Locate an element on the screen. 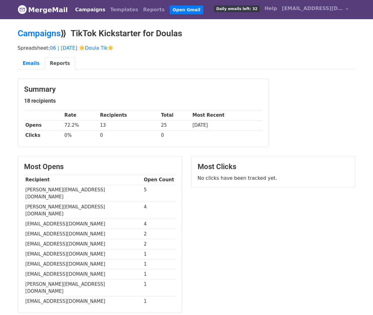 This screenshot has width=373, height=315. p: No clicks have been tracked yet. is located at coordinates (274, 178).